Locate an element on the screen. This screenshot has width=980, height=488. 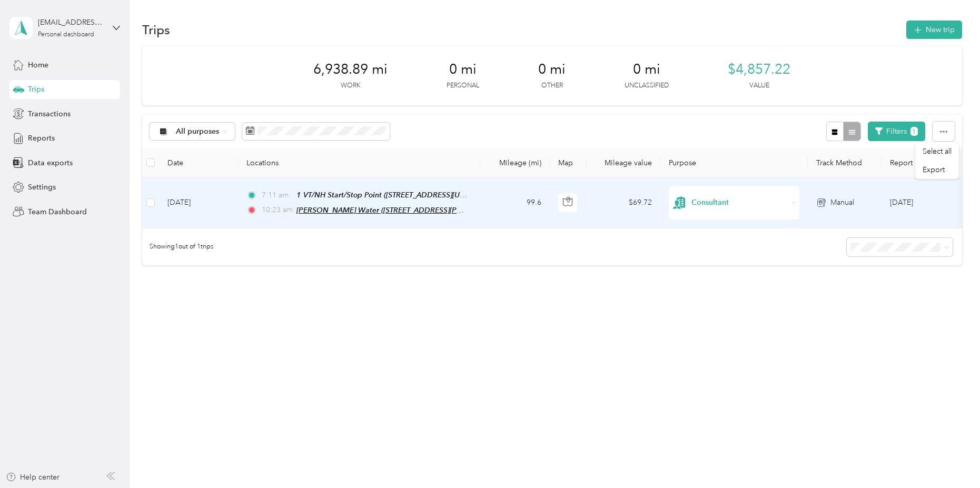
th: Locations is located at coordinates (359, 162).